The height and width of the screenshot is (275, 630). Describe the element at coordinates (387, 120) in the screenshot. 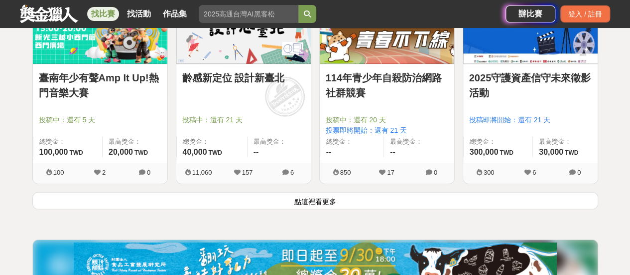

I see `span: 投稿中：還有 20 天` at that location.